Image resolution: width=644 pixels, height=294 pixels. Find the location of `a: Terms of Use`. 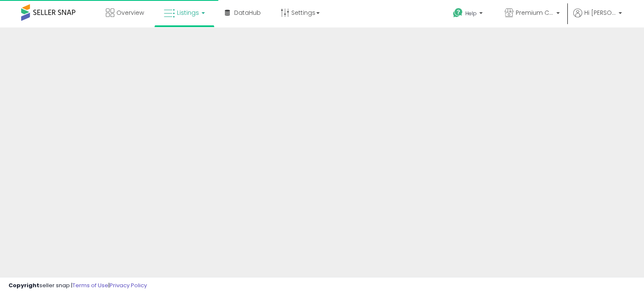

a: Terms of Use is located at coordinates (90, 285).